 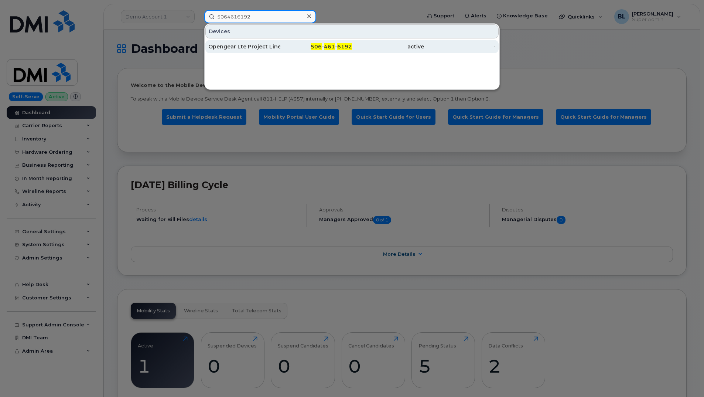 I want to click on div: Opengear Lte Project Line 15, so click(x=244, y=47).